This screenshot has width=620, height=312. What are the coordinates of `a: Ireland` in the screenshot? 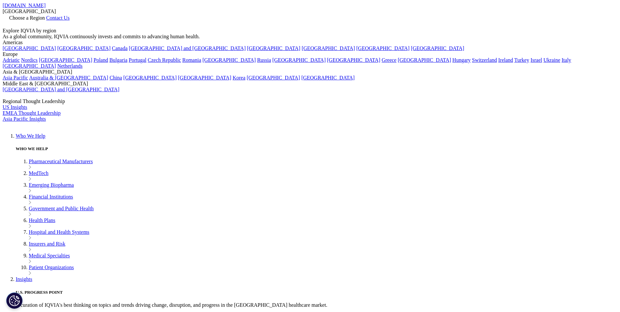 It's located at (506, 60).